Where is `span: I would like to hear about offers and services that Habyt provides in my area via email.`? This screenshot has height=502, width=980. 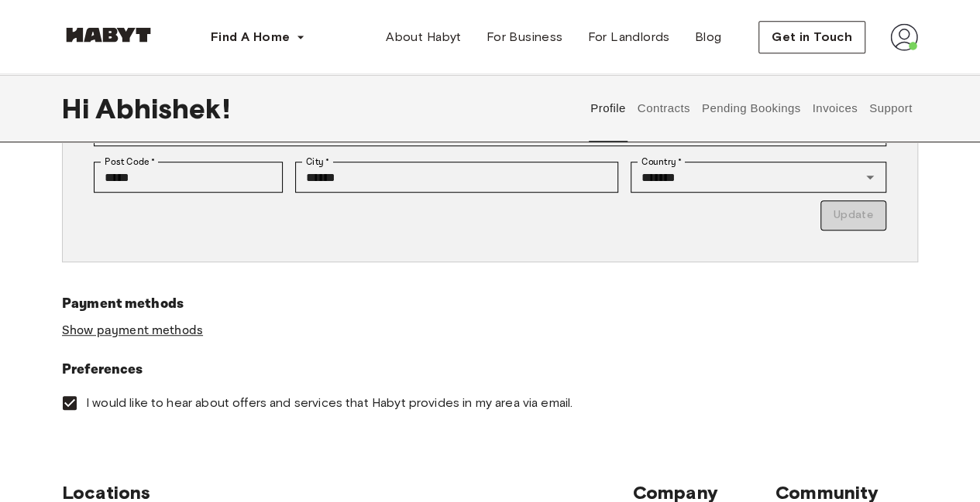
span: I would like to hear about offers and services that Habyt provides in my area via email. is located at coordinates (329, 403).